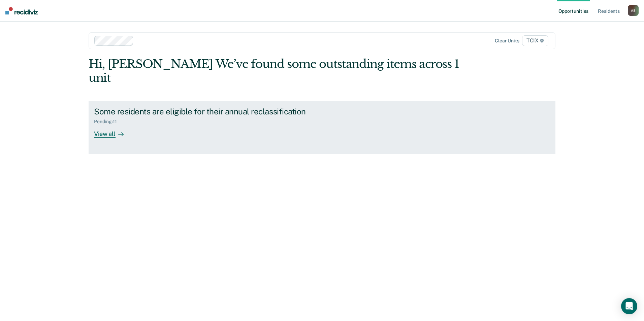 The width and height of the screenshot is (644, 321). Describe the element at coordinates (633, 10) in the screenshot. I see `div: A S` at that location.